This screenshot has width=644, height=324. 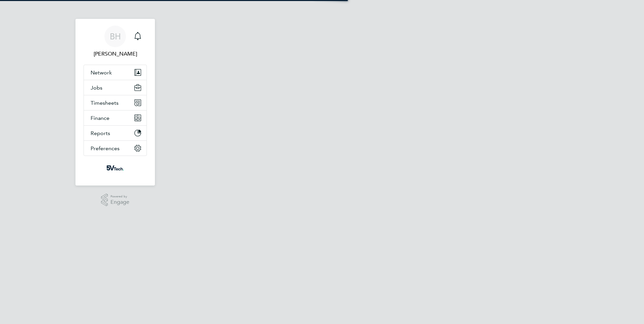 I want to click on span: Jobs, so click(x=96, y=87).